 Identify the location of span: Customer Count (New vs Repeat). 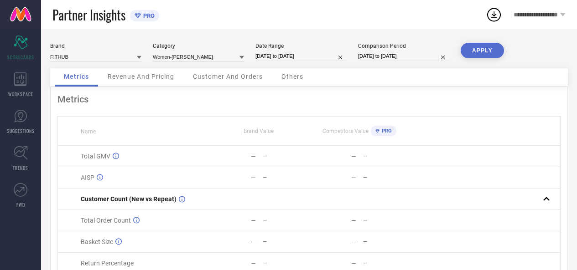
(129, 199).